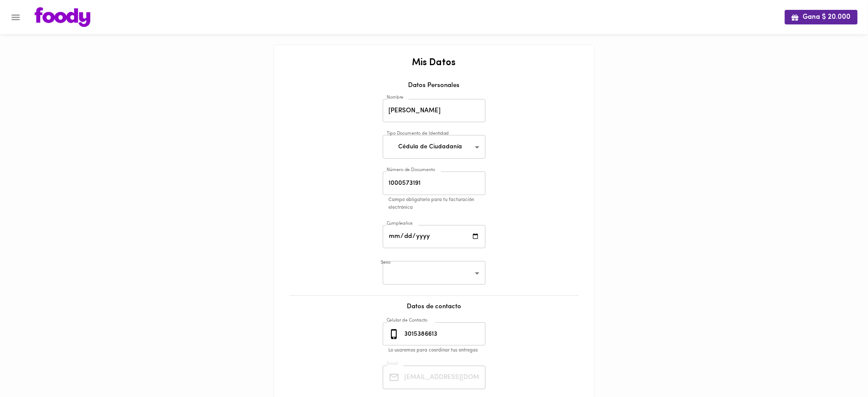  I want to click on span: Gana $ 20.000, so click(821, 17).